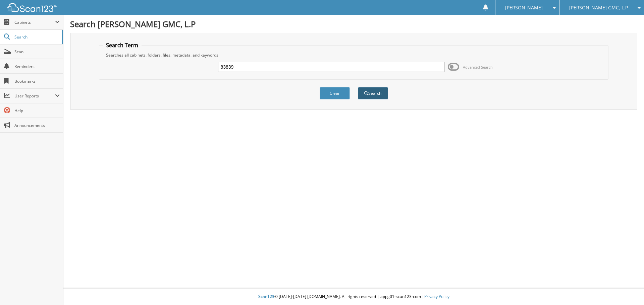 The height and width of the screenshot is (305, 644). Describe the element at coordinates (35, 22) in the screenshot. I see `span: Cabinets` at that location.